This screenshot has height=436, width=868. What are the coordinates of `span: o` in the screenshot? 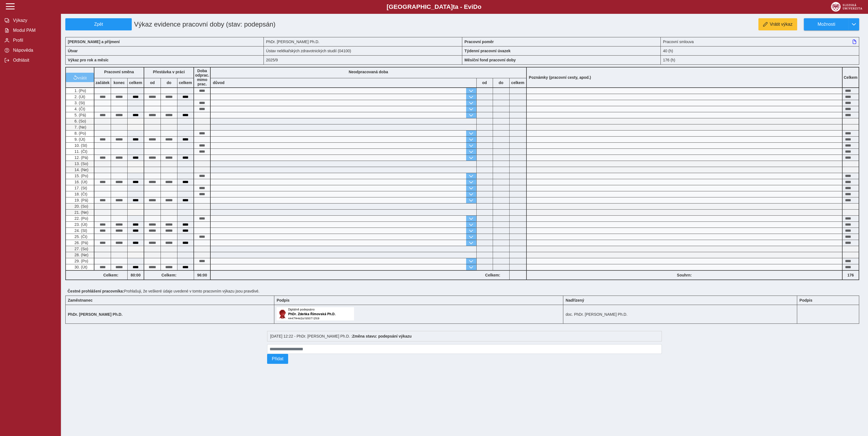 It's located at (479, 7).